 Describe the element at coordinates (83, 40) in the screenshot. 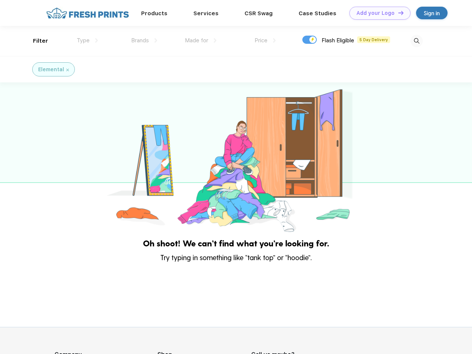

I see `span: Type` at that location.